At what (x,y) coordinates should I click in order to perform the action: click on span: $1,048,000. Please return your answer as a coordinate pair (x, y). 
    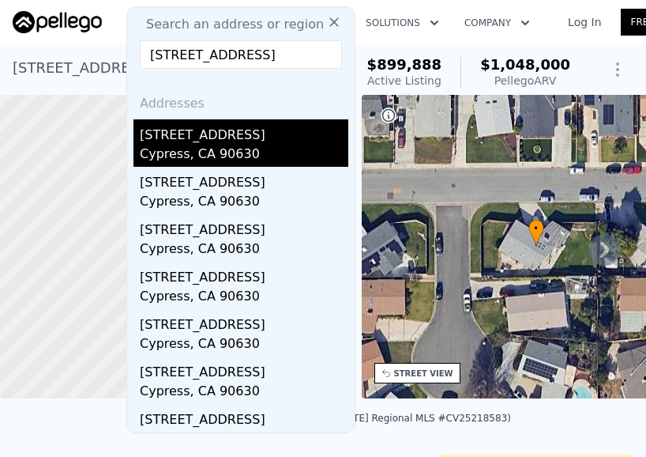
    Looking at the image, I should click on (526, 64).